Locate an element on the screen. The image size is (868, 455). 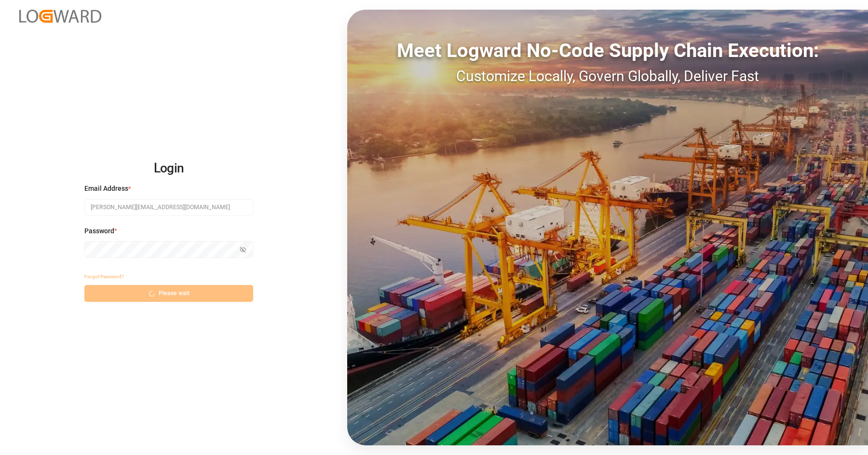
span: Email Address is located at coordinates (106, 188).